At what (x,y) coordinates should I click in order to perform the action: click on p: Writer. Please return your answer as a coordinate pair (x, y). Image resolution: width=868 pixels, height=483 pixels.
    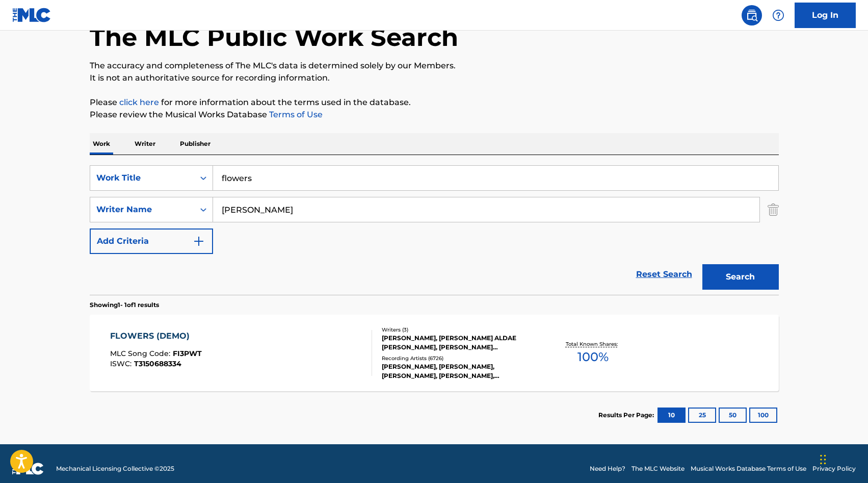
    Looking at the image, I should click on (145, 144).